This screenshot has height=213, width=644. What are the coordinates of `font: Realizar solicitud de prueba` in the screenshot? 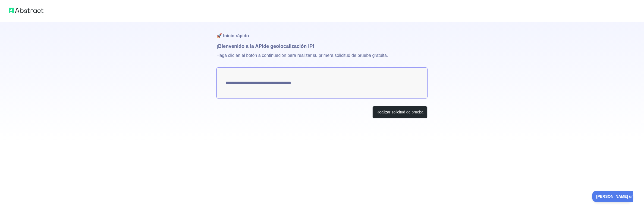 It's located at (400, 112).